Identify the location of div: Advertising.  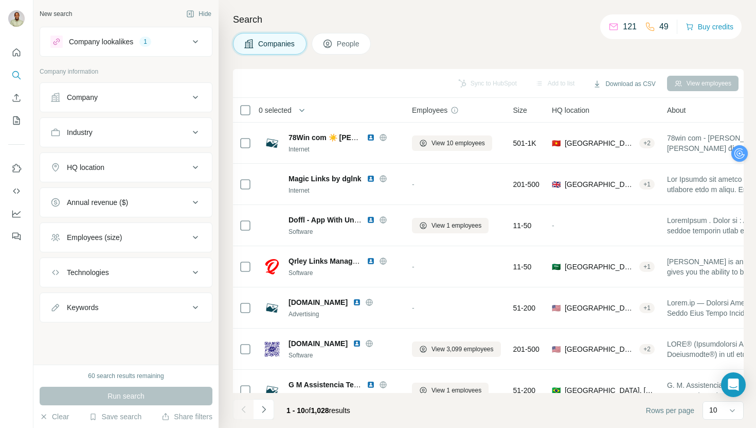
(344, 314).